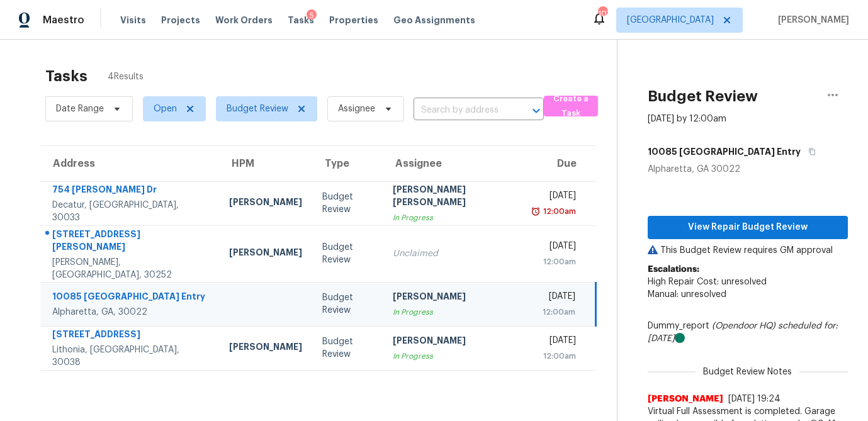  Describe the element at coordinates (747, 372) in the screenshot. I see `span: Budget Review Notes` at that location.